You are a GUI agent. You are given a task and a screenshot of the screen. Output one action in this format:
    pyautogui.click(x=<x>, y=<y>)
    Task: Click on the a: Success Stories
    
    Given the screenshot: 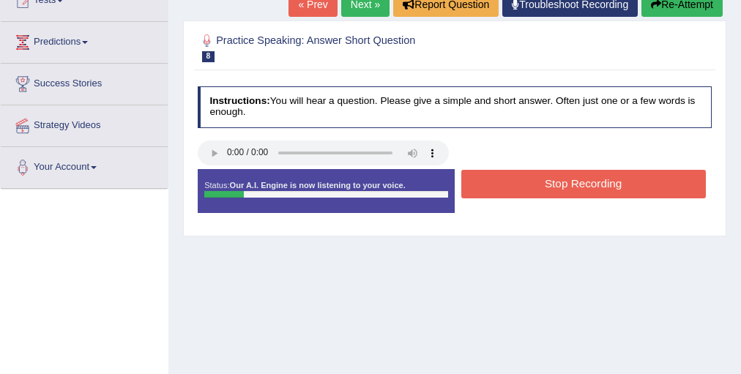 What is the action you would take?
    pyautogui.click(x=84, y=82)
    